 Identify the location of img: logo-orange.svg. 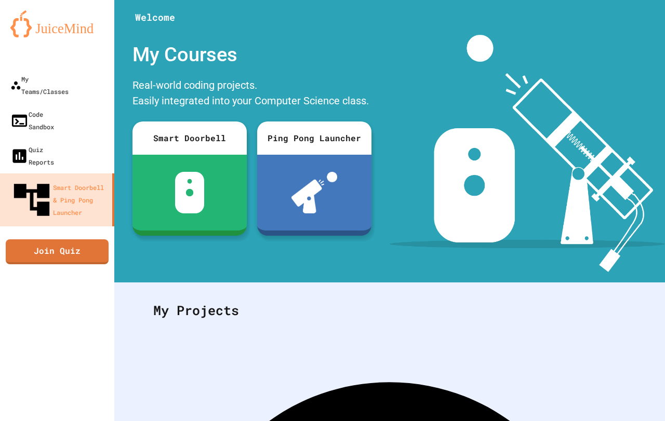
(57, 24).